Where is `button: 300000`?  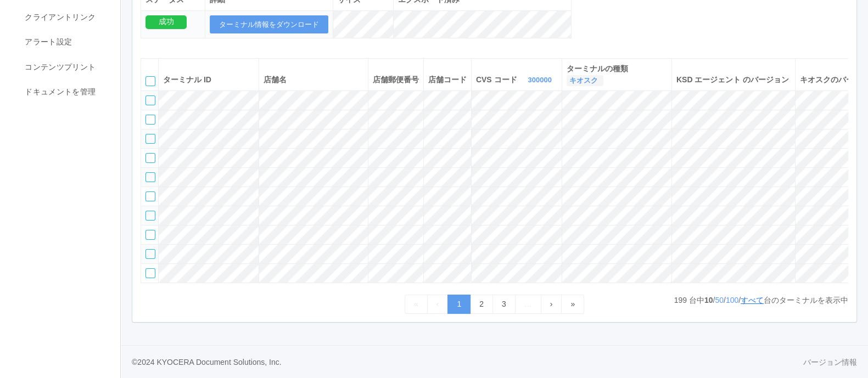 button: 300000 is located at coordinates (541, 80).